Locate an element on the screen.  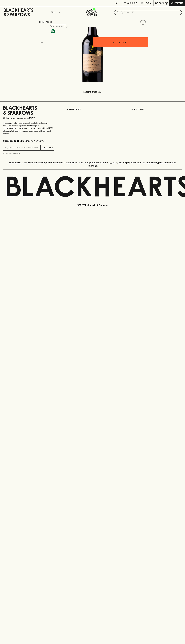
p: 0 is located at coordinates (167, 3).